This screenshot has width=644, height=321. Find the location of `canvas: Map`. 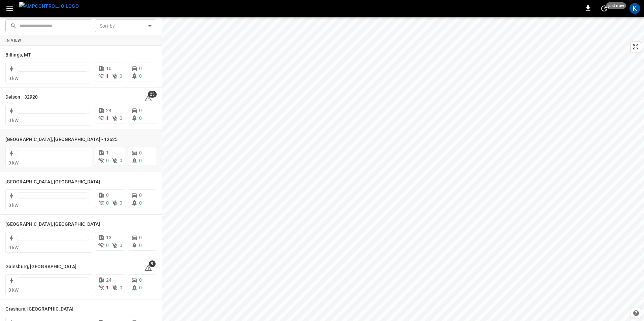

canvas: Map is located at coordinates (403, 170).